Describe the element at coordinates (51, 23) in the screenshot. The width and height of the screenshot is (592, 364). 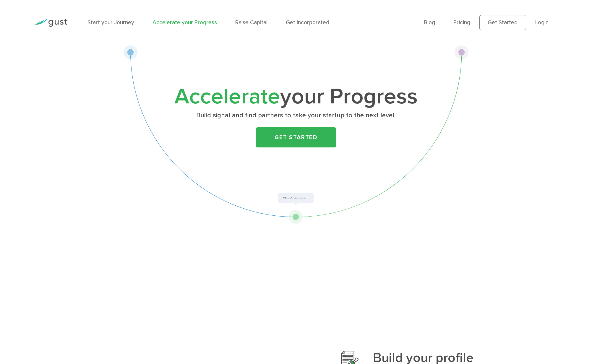
I see `img: Gust Logo` at that location.